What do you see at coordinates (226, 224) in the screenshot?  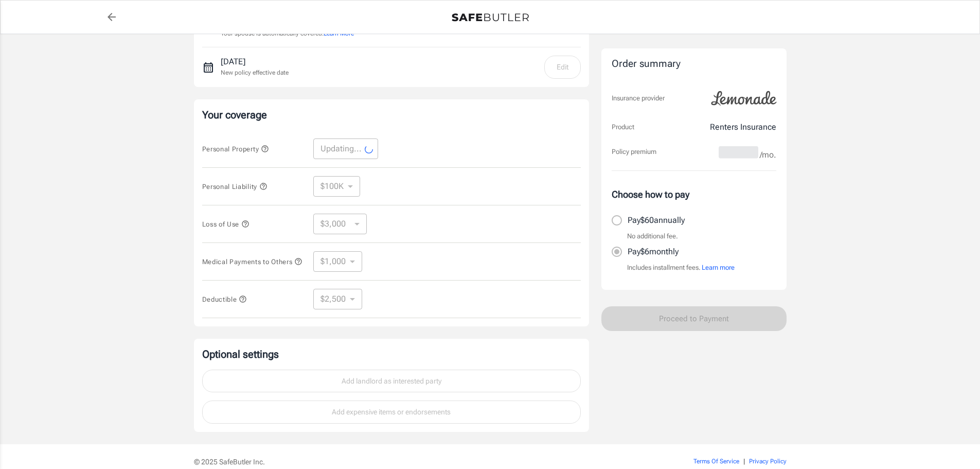 I see `button: Loss of Use` at bounding box center [226, 224].